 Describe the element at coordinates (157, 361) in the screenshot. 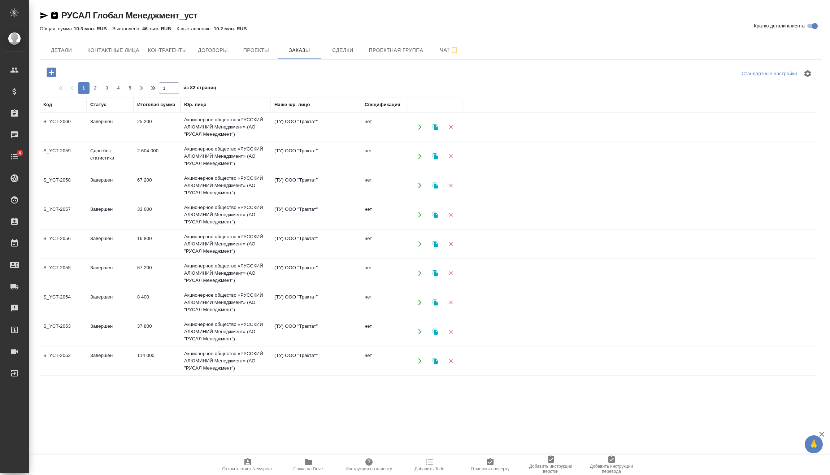

I see `td: 114 000` at that location.